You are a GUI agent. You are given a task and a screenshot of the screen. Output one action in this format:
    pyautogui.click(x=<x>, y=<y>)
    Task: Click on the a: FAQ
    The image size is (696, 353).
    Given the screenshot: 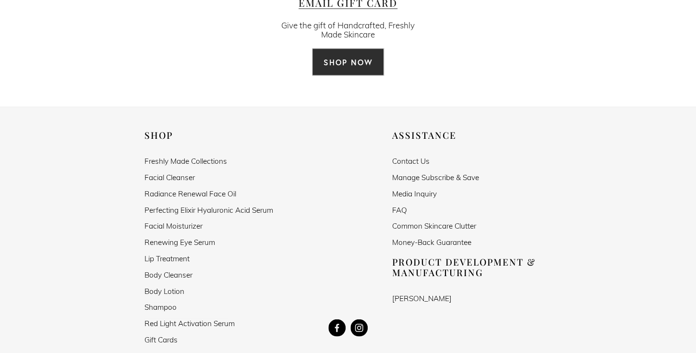 What is the action you would take?
    pyautogui.click(x=399, y=210)
    